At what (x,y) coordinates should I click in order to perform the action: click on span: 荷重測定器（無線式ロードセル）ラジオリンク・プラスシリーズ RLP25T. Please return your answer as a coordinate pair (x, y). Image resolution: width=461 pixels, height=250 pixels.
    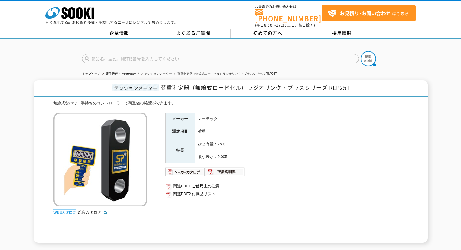
    Looking at the image, I should click on (255, 88).